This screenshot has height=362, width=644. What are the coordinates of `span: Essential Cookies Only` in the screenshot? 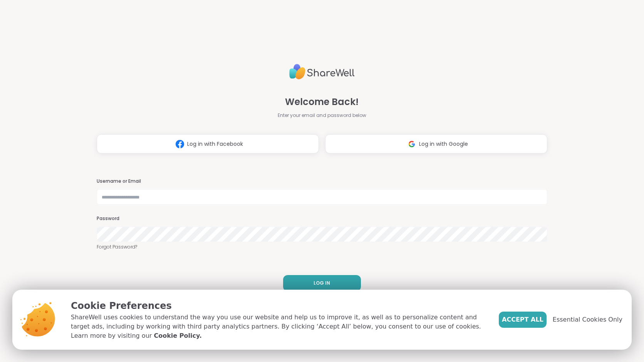 It's located at (587, 320).